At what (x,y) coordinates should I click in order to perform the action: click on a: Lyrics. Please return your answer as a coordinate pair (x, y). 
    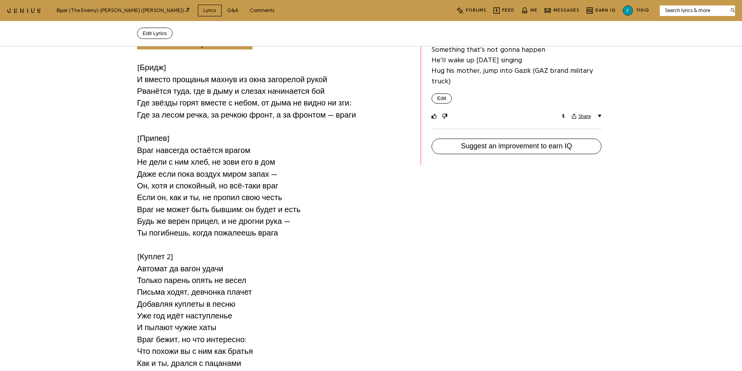
    Looking at the image, I should click on (210, 11).